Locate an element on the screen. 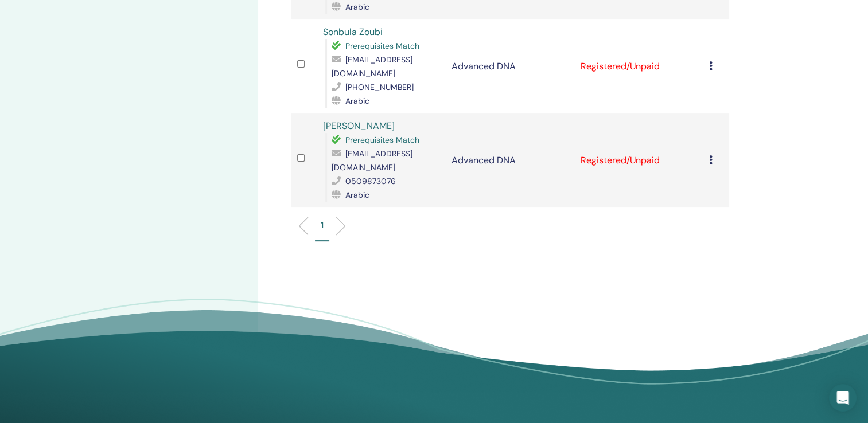 This screenshot has width=868, height=423. div: Open Intercom Messenger is located at coordinates (843, 398).